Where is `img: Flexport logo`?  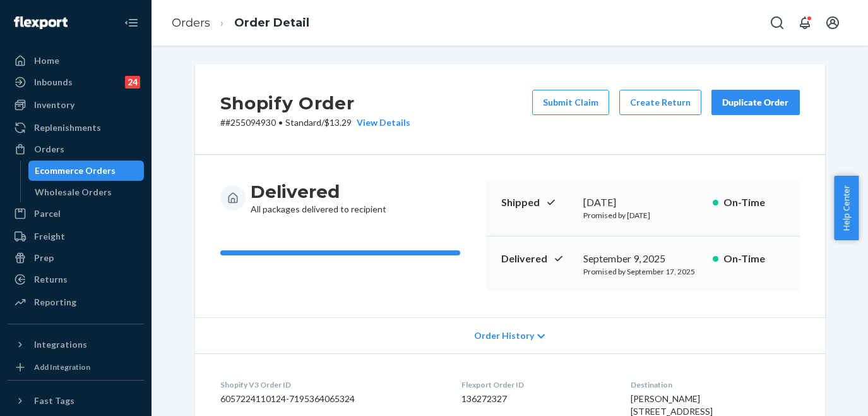 img: Flexport logo is located at coordinates (40, 23).